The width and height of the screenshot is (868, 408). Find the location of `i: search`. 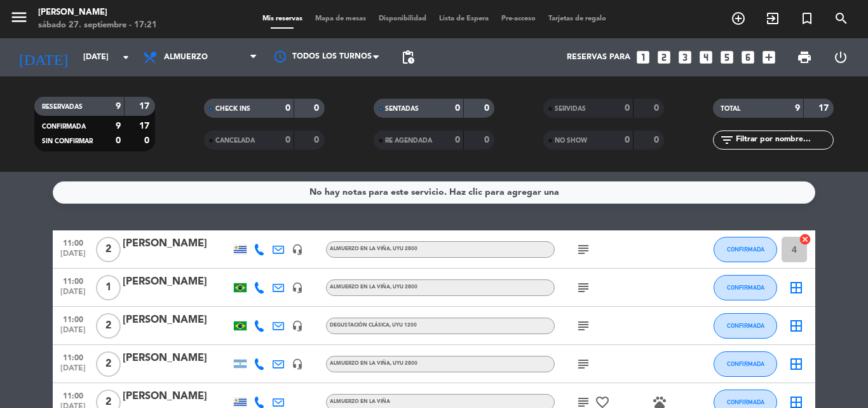

i: search is located at coordinates (841, 19).